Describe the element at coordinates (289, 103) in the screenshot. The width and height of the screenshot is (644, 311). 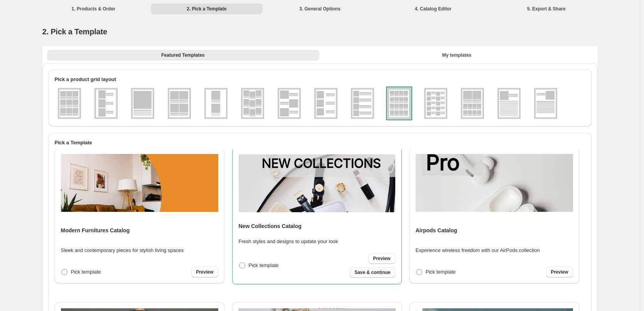
I see `img: g1x3v2` at that location.